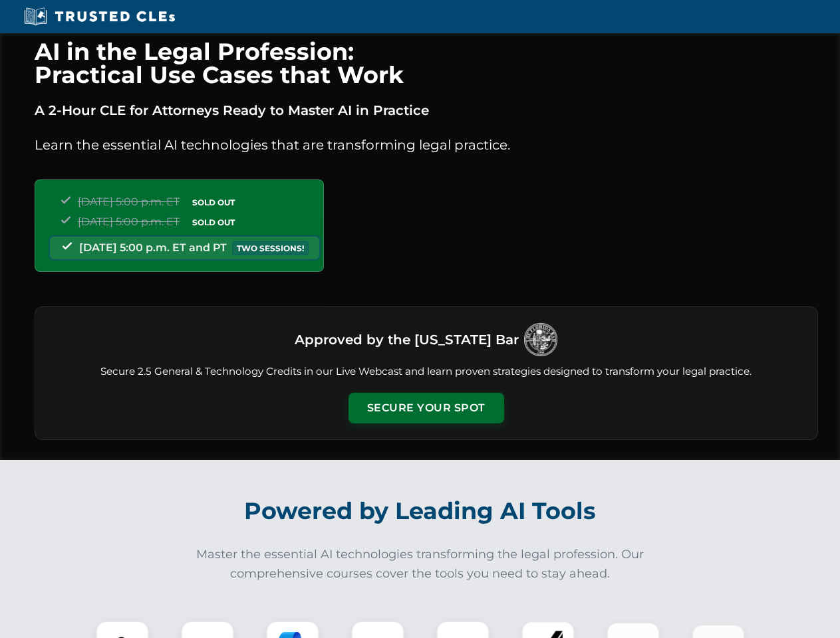 The width and height of the screenshot is (840, 638). I want to click on p: Master the essential AI technologies transforming the legal profession. Our comprehensive courses..., so click(420, 564).